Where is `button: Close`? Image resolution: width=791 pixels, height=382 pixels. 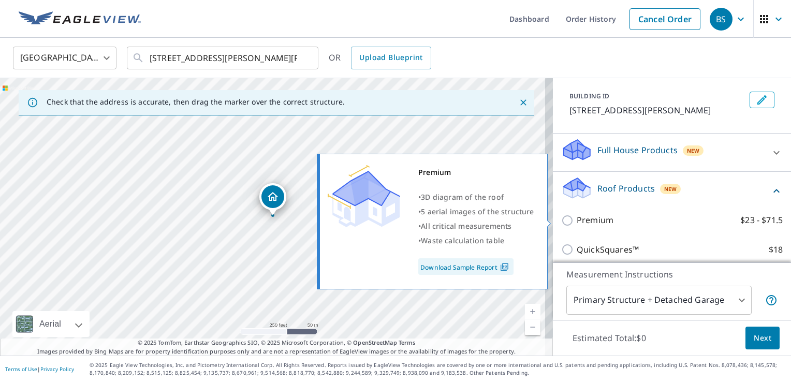
button: Close is located at coordinates (524, 103).